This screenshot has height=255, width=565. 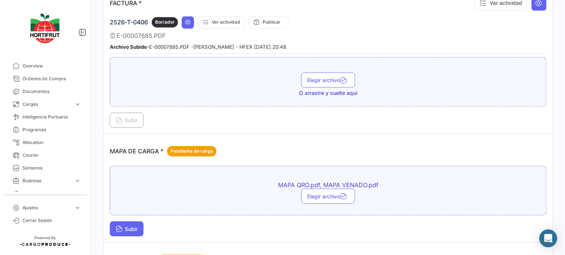 What do you see at coordinates (45, 130) in the screenshot?
I see `a: Programas` at bounding box center [45, 130].